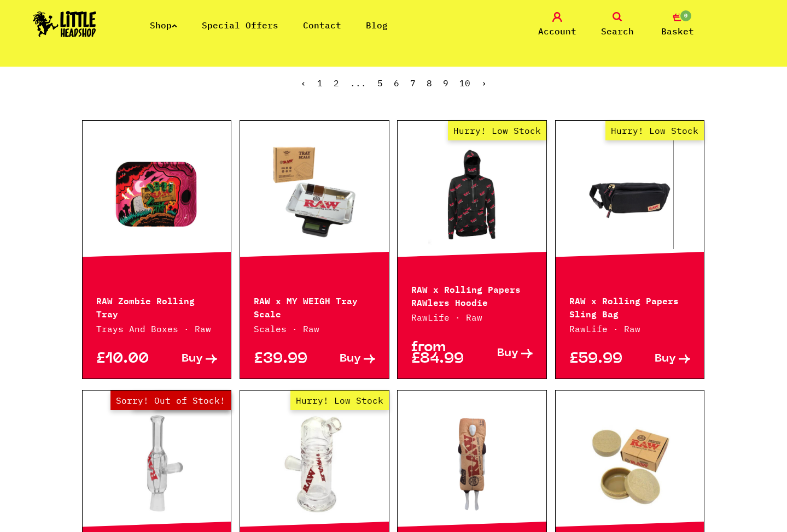 The height and width of the screenshot is (532, 787). What do you see at coordinates (630, 306) in the screenshot?
I see `p: RAW x Rolling Papers Sling Bag` at bounding box center [630, 306].